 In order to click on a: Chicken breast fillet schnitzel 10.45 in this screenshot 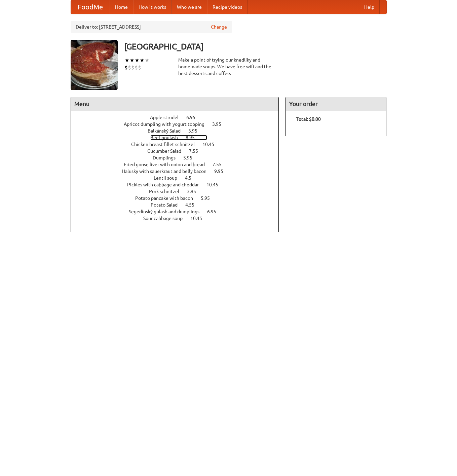, I will do `click(179, 144)`.